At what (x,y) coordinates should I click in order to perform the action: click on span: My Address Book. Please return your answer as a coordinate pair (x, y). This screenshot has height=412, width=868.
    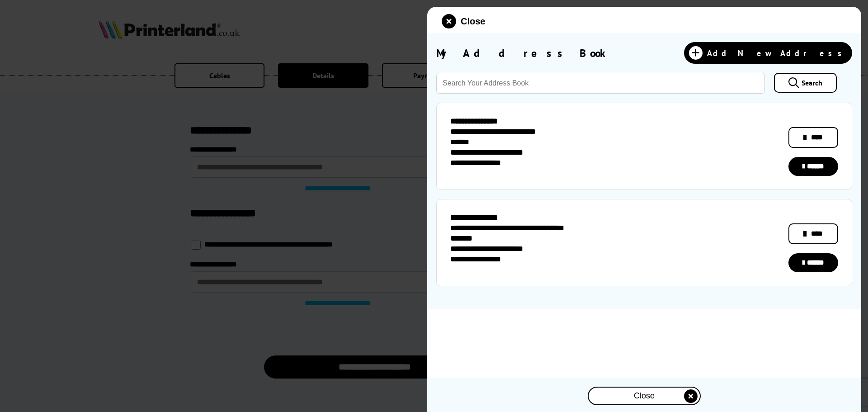
    Looking at the image, I should click on (524, 53).